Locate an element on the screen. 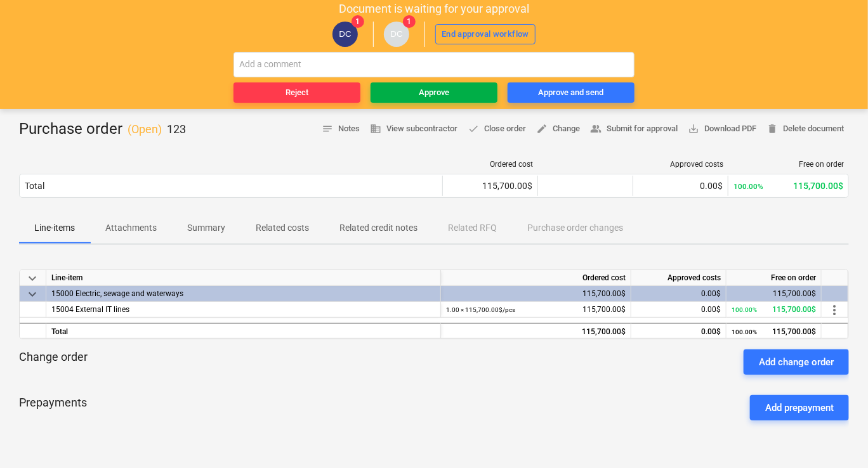 This screenshot has height=468, width=868. span: edit is located at coordinates (541, 128).